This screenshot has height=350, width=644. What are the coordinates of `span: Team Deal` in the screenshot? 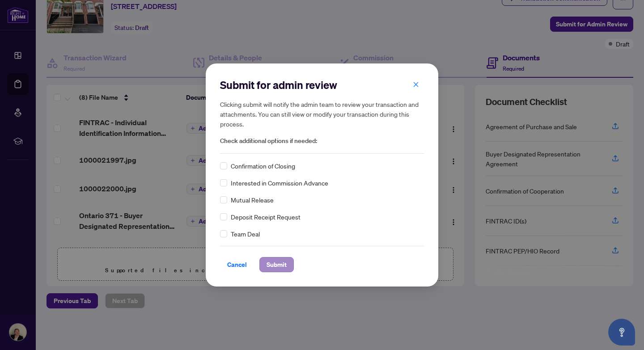 It's located at (245, 234).